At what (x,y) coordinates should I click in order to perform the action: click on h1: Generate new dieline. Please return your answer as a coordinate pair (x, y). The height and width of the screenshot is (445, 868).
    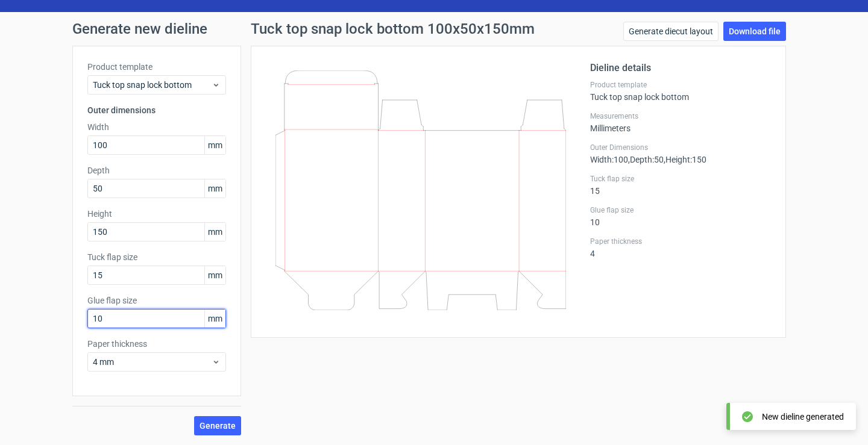
    Looking at the image, I should click on (434, 29).